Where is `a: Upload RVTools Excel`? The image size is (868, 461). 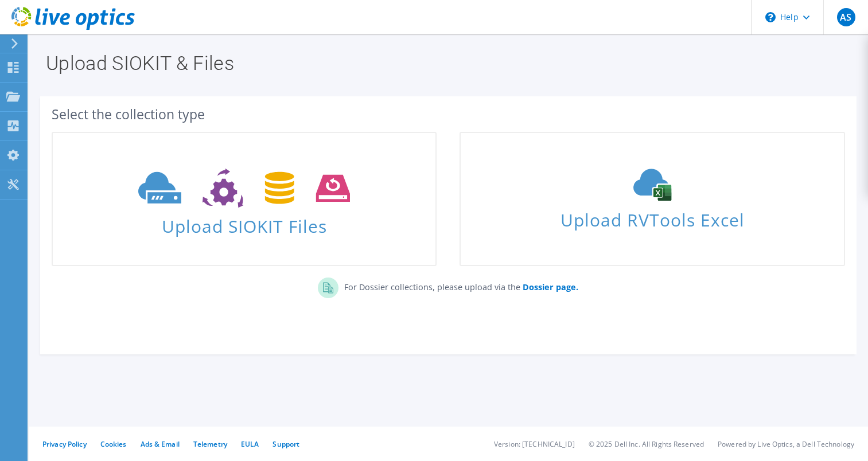 a: Upload RVTools Excel is located at coordinates (652, 199).